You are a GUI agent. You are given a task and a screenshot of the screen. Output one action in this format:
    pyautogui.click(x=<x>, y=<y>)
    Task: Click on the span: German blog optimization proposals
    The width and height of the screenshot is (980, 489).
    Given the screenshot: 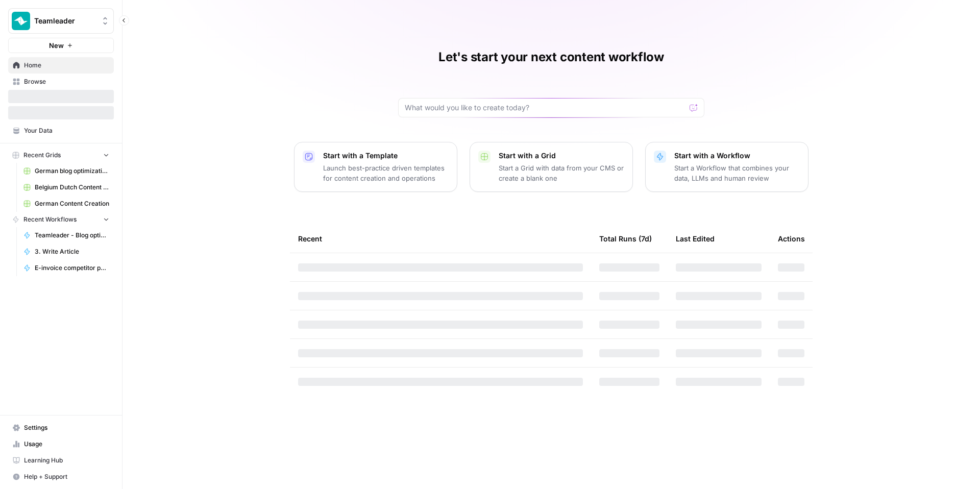 What is the action you would take?
    pyautogui.click(x=72, y=171)
    